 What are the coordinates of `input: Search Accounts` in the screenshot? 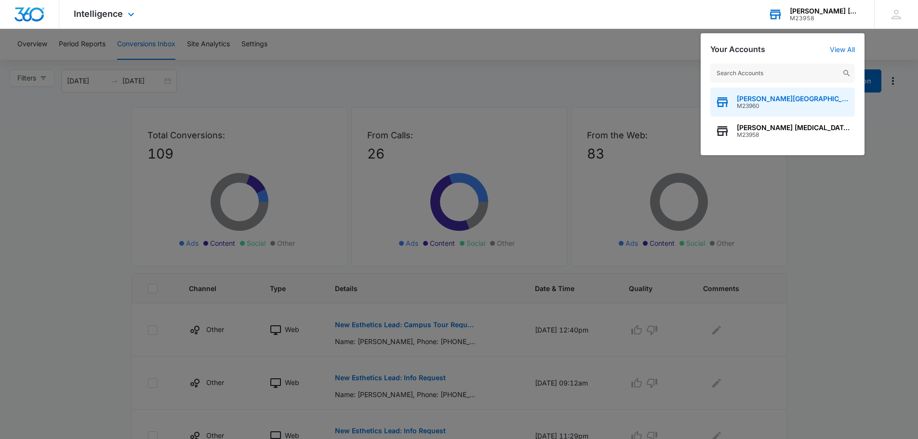 It's located at (782, 73).